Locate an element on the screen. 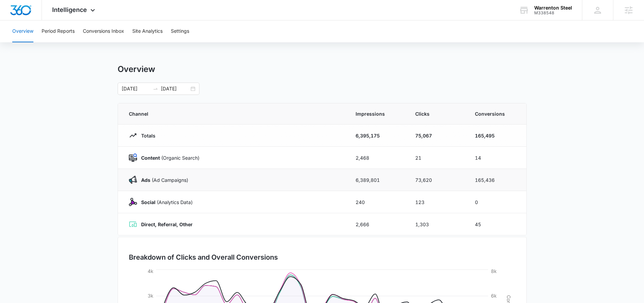  p: (Organic Search) is located at coordinates (168, 158).